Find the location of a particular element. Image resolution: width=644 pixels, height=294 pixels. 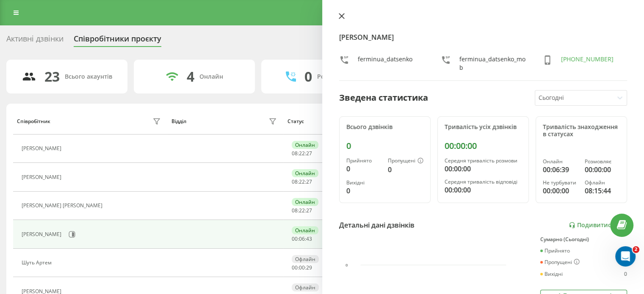

div: Співробітник is located at coordinates (33, 121).